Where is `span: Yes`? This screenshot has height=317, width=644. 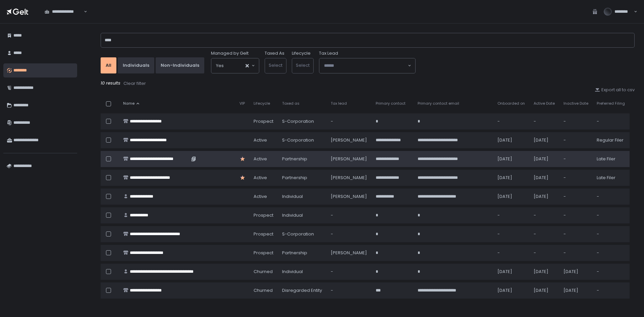 span: Yes is located at coordinates (220, 66).